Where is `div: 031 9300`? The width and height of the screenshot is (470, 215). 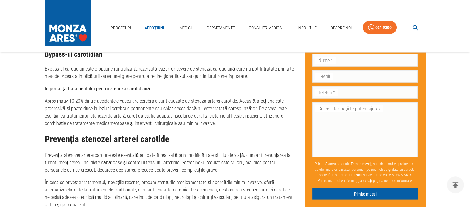 div: 031 9300 is located at coordinates (383, 27).